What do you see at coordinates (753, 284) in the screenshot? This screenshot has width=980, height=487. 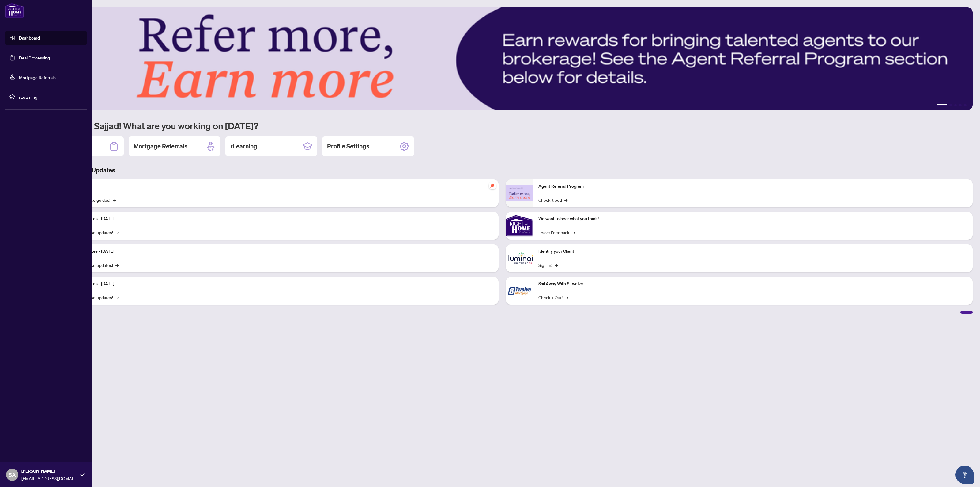 I see `p: Sail Away With 8Twelve` at bounding box center [753, 284].